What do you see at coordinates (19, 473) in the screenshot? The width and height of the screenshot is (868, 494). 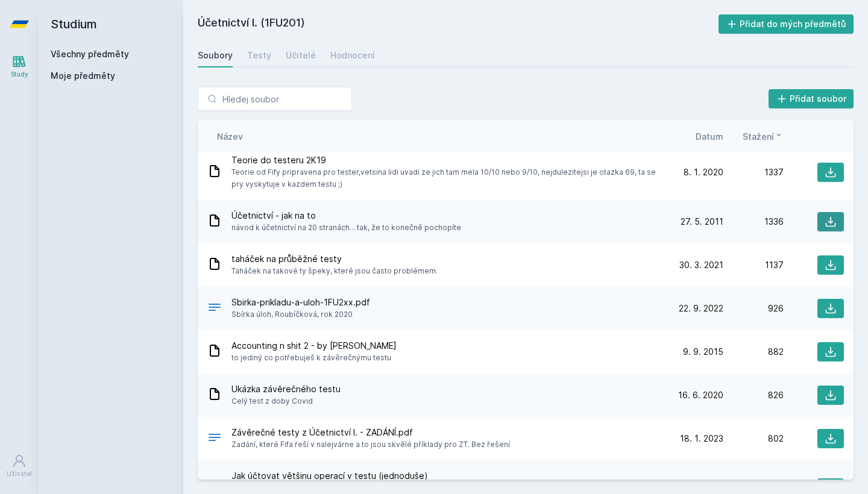 I see `div: Uživatel` at bounding box center [19, 473].